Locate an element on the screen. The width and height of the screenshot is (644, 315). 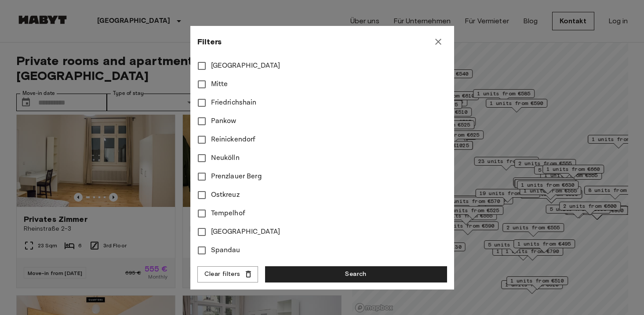
span: Tempelhof is located at coordinates (228, 214).